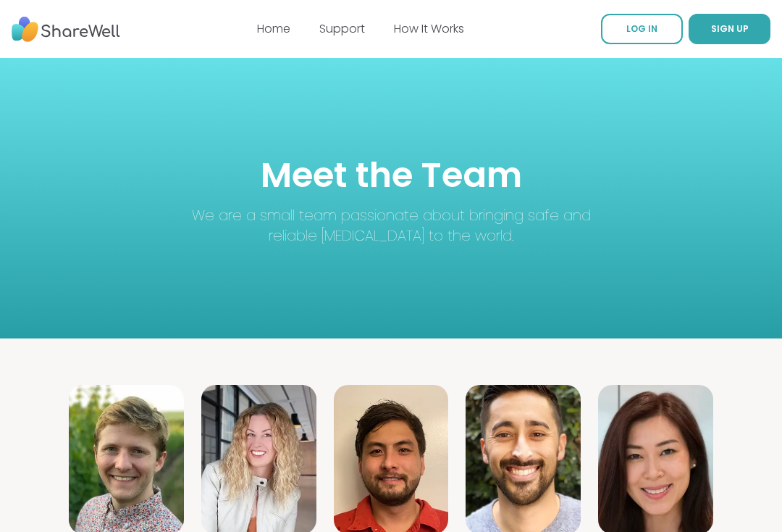  What do you see at coordinates (342, 28) in the screenshot?
I see `a: Support` at bounding box center [342, 28].